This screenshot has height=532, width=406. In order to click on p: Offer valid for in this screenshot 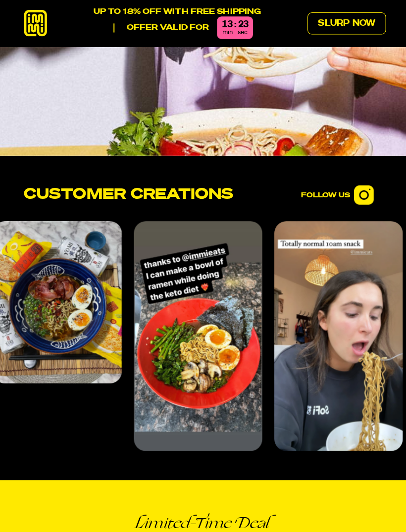, I will do `click(159, 28)`.